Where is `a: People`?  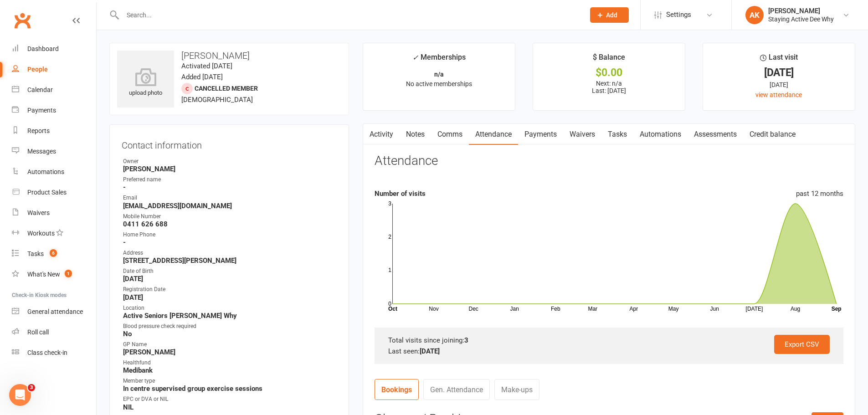 a: People is located at coordinates (54, 69).